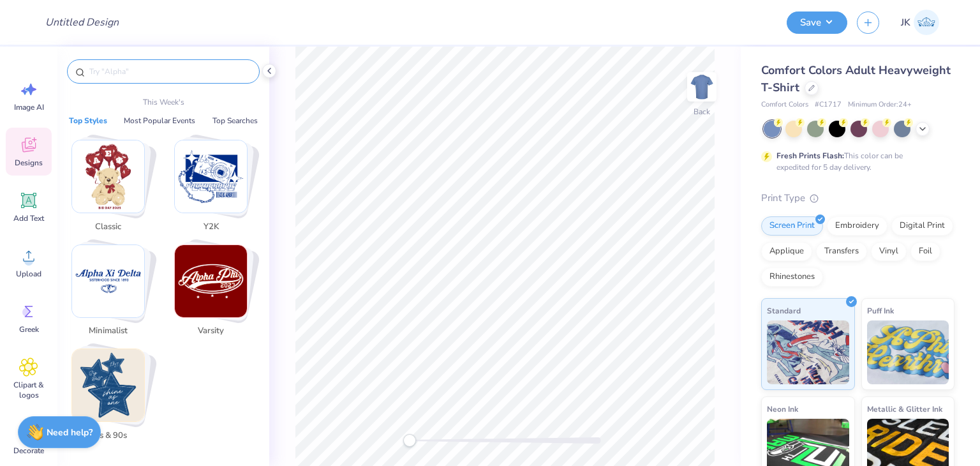  What do you see at coordinates (880, 105) in the screenshot?
I see `span: Minimum Order: 24 +` at bounding box center [880, 105].